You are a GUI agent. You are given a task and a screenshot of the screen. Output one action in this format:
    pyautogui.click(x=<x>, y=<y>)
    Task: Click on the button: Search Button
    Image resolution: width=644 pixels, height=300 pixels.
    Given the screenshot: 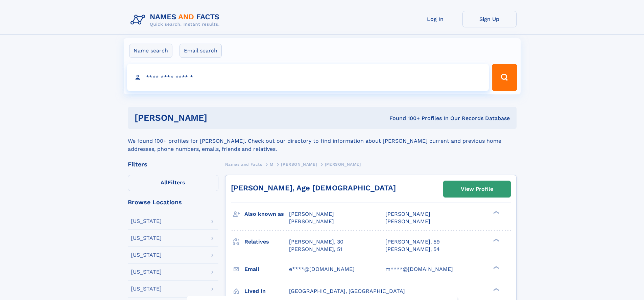 What is the action you would take?
    pyautogui.click(x=504, y=77)
    